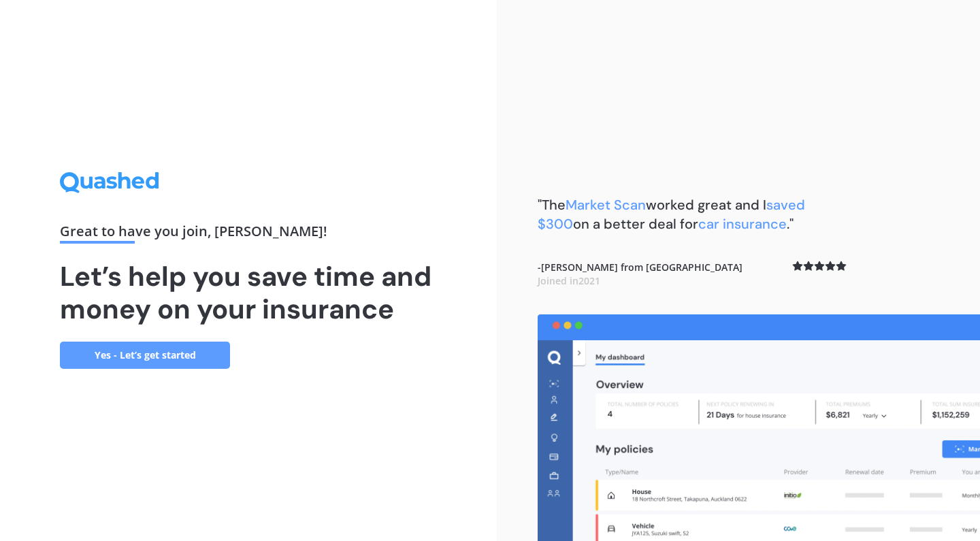 The image size is (980, 541). What do you see at coordinates (671, 214) in the screenshot?
I see `b: "The worked great and I on a better deal for ."` at bounding box center [671, 214].